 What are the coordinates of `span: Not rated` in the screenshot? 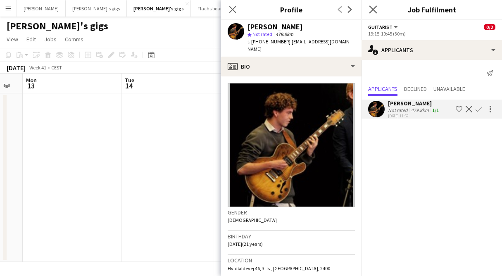 It's located at (263, 34).